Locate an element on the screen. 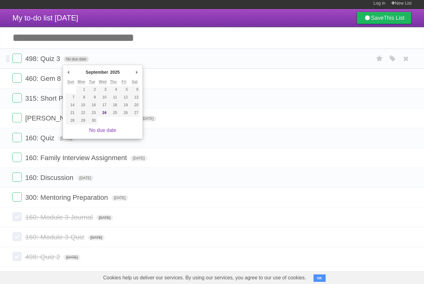 The width and height of the screenshot is (424, 284). abbr: Saturday is located at coordinates (134, 82).